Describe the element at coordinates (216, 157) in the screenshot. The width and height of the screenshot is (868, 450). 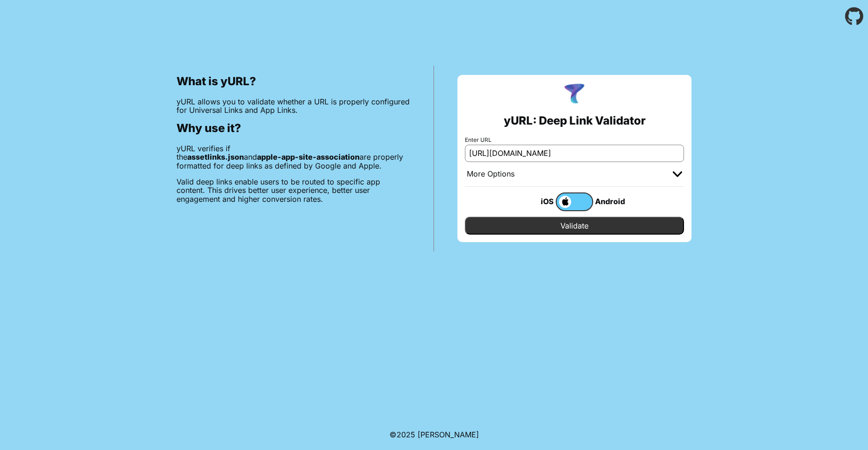
I see `b: assetlinks.json` at that location.